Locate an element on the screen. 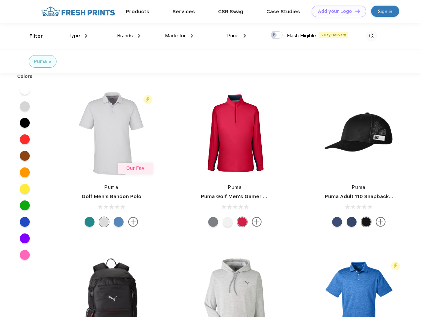 The image size is (421, 317). span: Our Fav is located at coordinates (135, 168).